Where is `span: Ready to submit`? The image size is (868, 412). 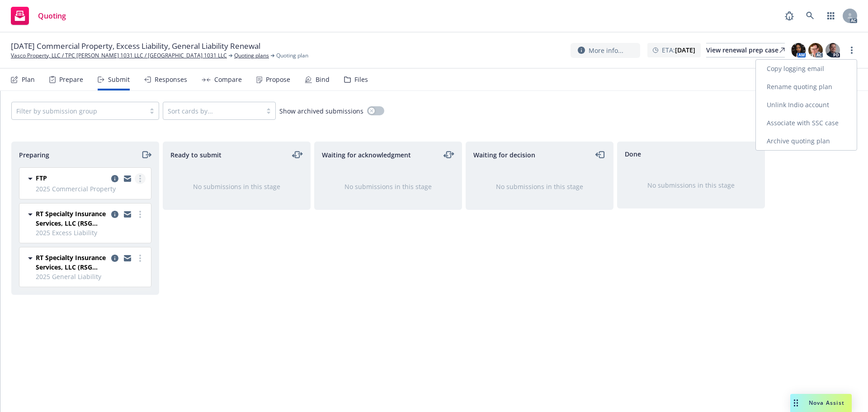
span: Ready to submit is located at coordinates (196, 154).